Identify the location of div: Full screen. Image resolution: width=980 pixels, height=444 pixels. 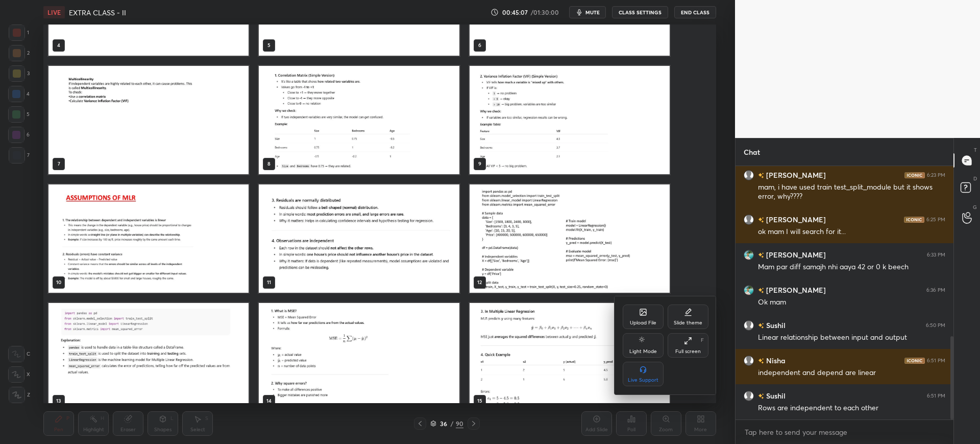
(688, 352).